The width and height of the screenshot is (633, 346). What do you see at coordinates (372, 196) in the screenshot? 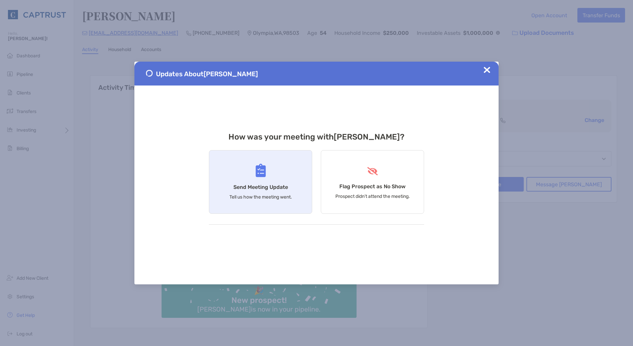
I see `p: Prospect didn’t attend the meeting.` at bounding box center [372, 196].